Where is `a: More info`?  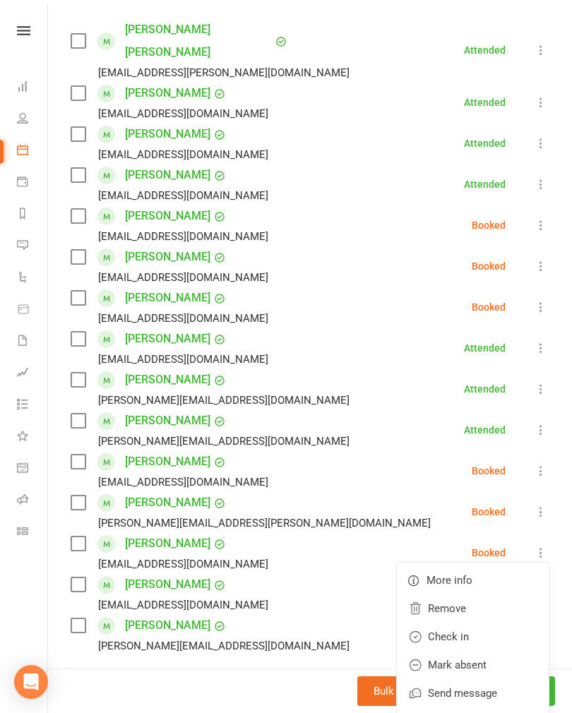
a: More info is located at coordinates (472, 580).